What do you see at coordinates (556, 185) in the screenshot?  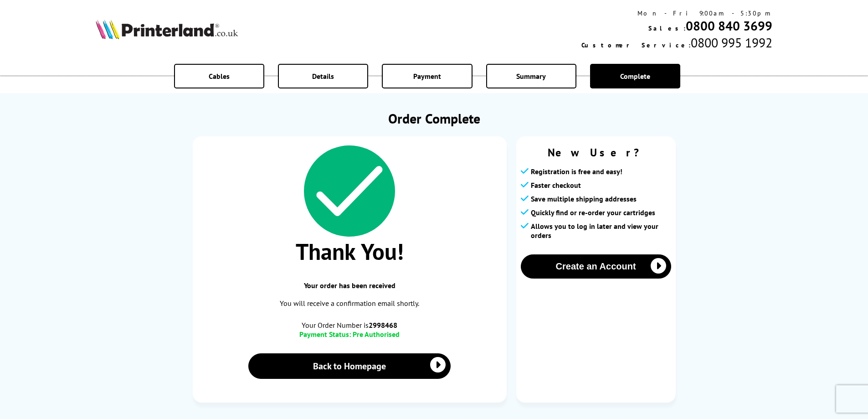 I see `span: Faster checkout` at bounding box center [556, 185].